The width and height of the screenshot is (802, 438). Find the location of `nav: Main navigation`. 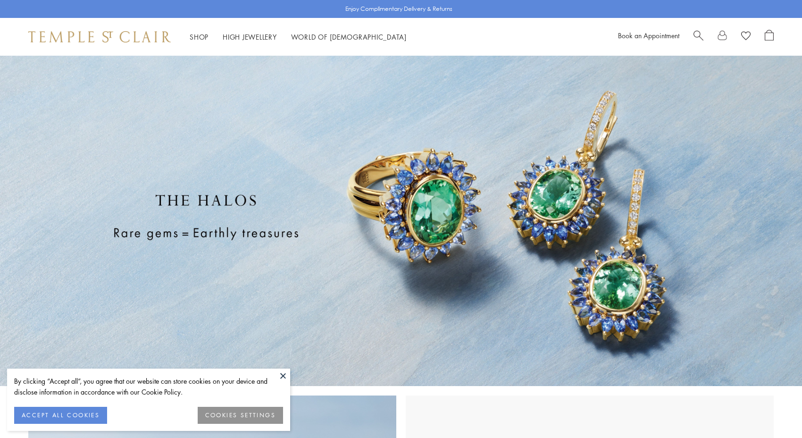

nav: Main navigation is located at coordinates (298, 37).